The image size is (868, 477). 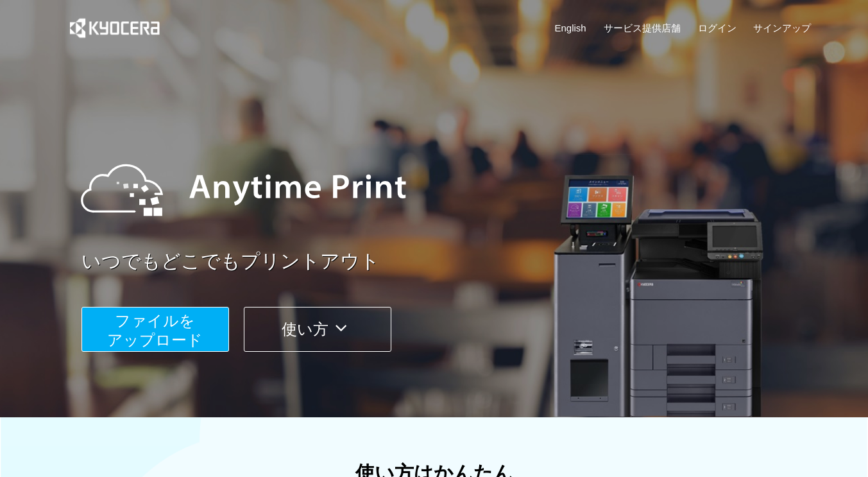 I want to click on a: サービス提供店舗, so click(x=642, y=28).